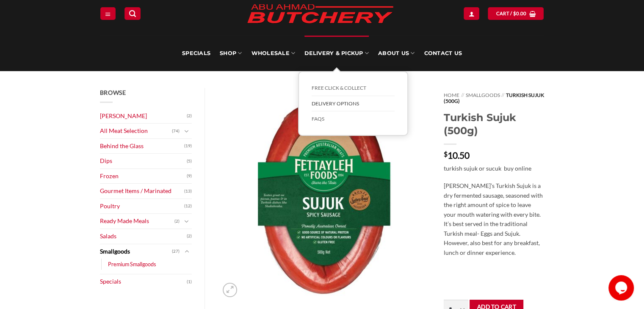  Describe the element at coordinates (493, 169) in the screenshot. I see `p: turkish sujuk or sucuk buy online` at that location.